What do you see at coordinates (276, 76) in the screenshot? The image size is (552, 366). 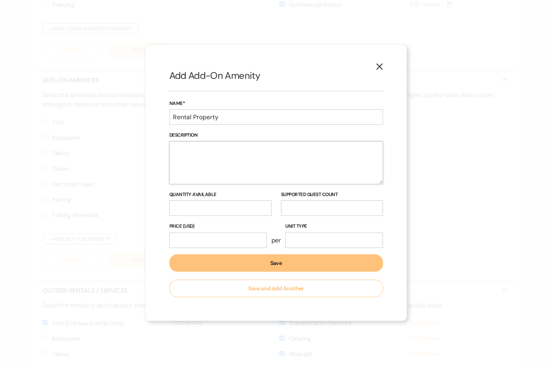 I see `h2: Add Add-On Amenity` at bounding box center [276, 76].